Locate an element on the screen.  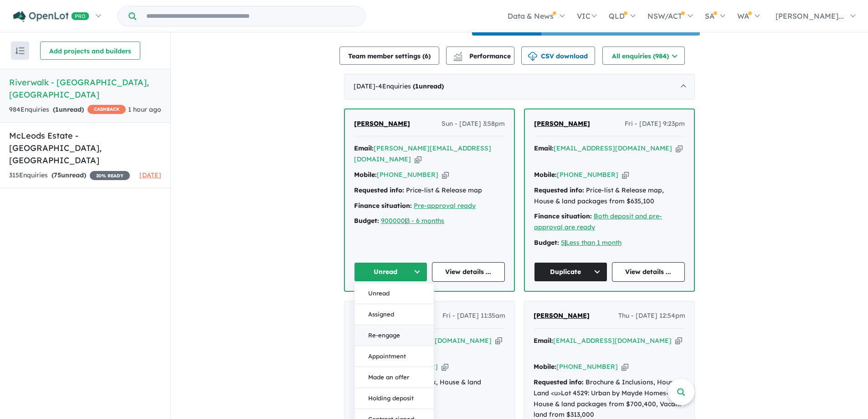
a: Less than 1 month is located at coordinates (594, 242).